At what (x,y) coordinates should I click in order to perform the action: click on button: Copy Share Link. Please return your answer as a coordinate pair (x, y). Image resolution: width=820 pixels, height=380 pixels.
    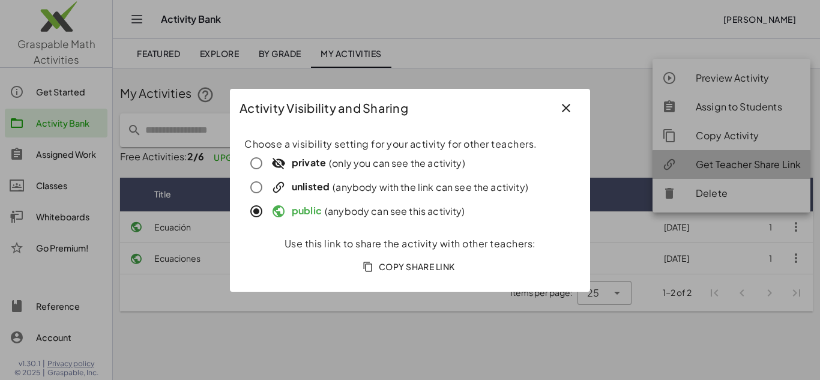
    Looking at the image, I should click on (410, 266).